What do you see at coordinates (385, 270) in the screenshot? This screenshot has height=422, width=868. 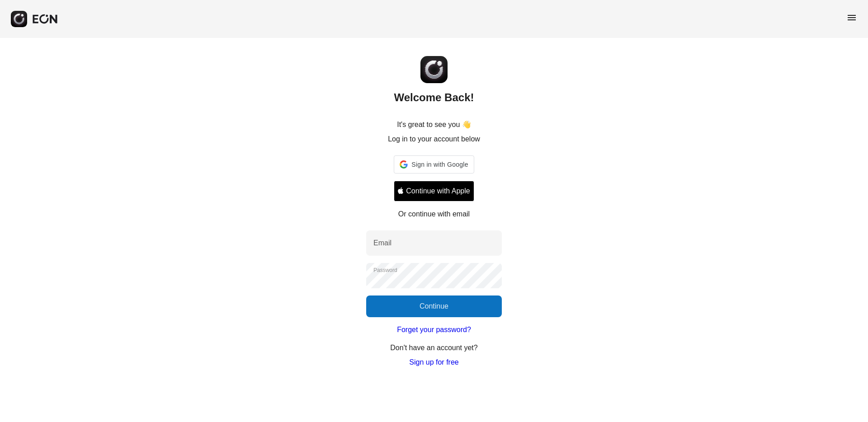 I see `label: Password` at bounding box center [385, 270].